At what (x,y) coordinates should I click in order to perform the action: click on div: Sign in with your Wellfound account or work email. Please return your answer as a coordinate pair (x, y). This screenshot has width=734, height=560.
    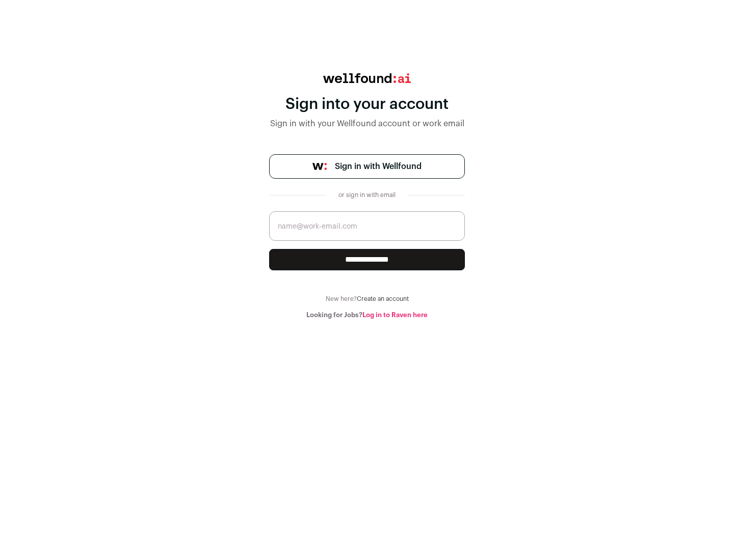
    Looking at the image, I should click on (367, 124).